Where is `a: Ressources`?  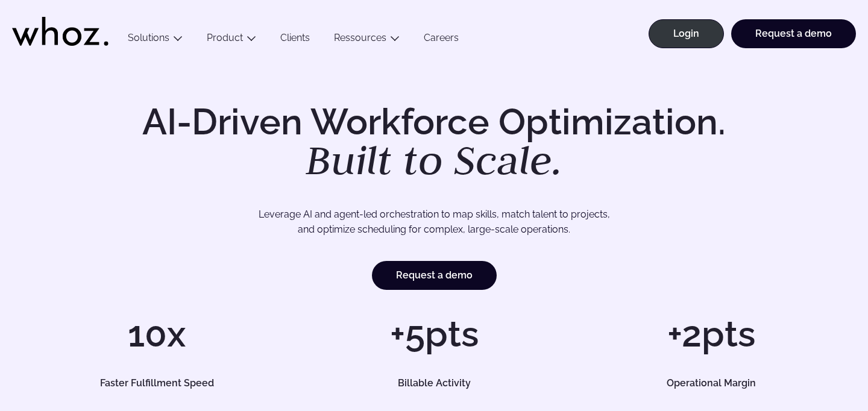 a: Ressources is located at coordinates (360, 38).